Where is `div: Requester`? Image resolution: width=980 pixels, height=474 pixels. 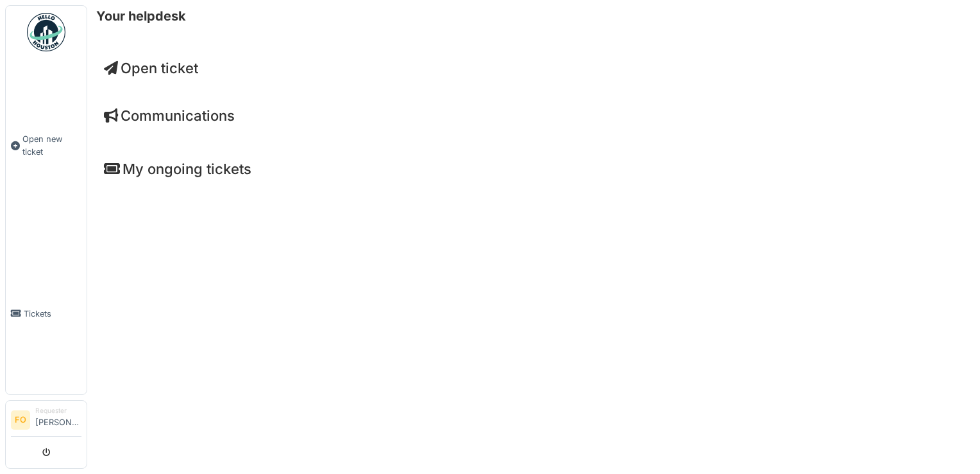 div: Requester is located at coordinates (58, 410).